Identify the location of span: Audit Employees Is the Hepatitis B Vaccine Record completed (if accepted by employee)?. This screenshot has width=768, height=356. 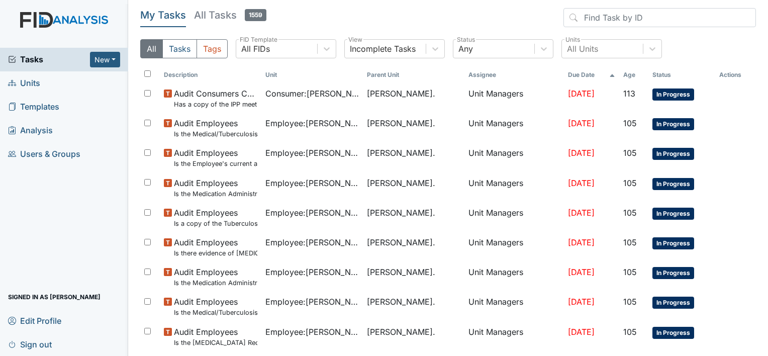
(215, 336).